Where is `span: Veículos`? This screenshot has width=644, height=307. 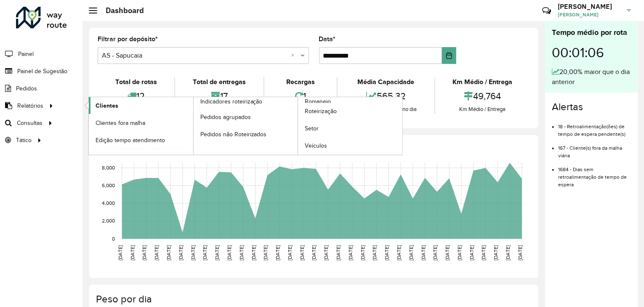
span: Veículos is located at coordinates (315, 146).